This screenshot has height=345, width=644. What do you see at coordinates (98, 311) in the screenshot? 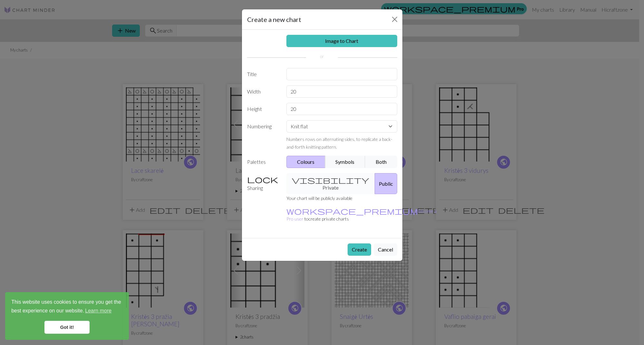
I see `a: learn more about cookies` at bounding box center [98, 311].